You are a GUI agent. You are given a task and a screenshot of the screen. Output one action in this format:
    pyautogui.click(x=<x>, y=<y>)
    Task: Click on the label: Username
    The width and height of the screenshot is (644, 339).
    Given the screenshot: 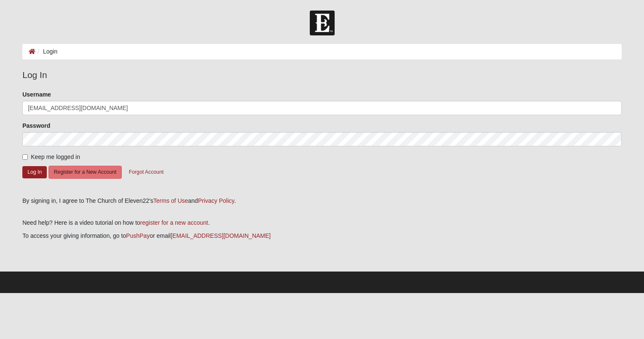 What is the action you would take?
    pyautogui.click(x=37, y=94)
    